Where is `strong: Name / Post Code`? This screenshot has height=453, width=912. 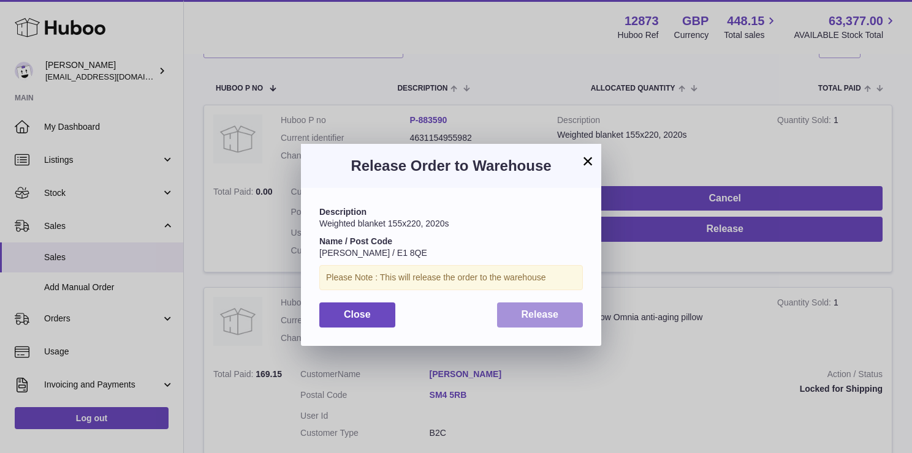 strong: Name / Post Code is located at coordinates (355, 241).